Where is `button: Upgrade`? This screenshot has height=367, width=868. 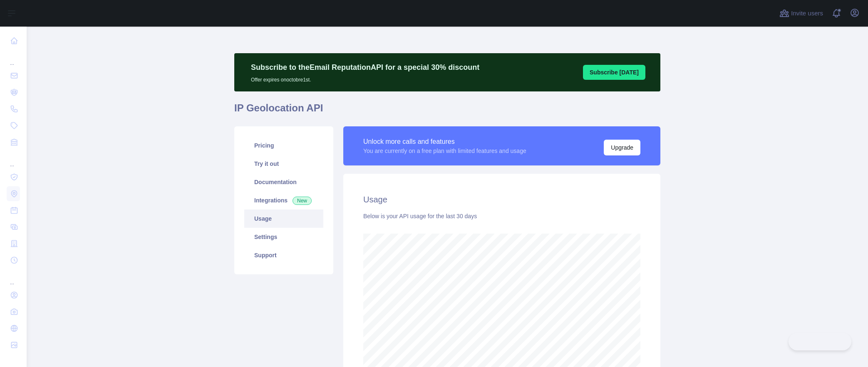
button: Upgrade is located at coordinates (622, 148).